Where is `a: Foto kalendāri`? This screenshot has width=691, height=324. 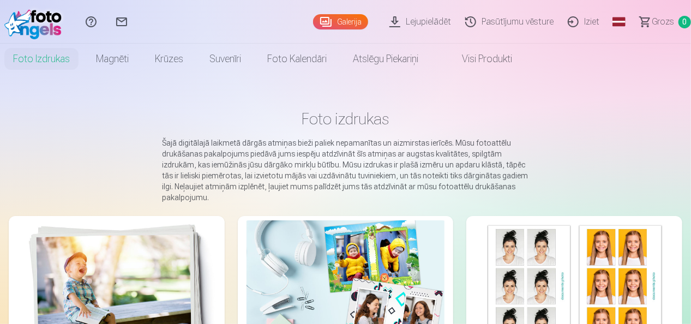
a: Foto kalendāri is located at coordinates (297, 59).